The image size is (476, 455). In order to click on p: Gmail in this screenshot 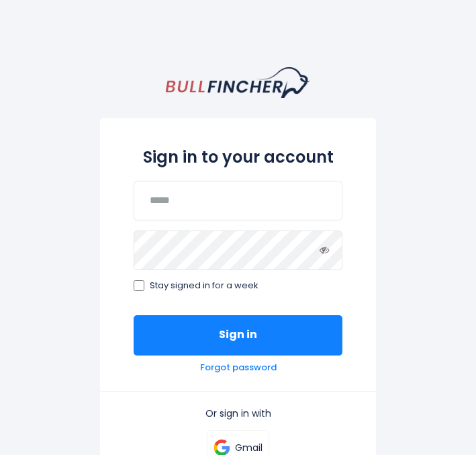, I will do `click(248, 447)`.